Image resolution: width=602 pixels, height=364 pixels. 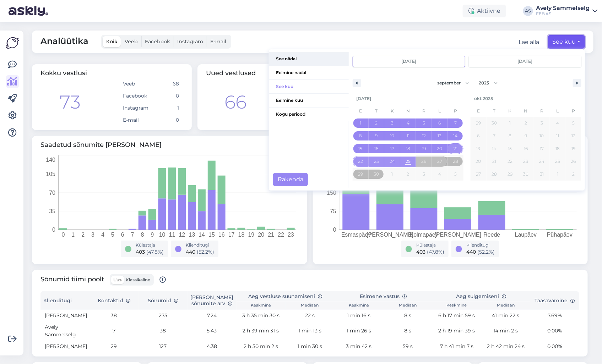 What do you see at coordinates (359, 346) in the screenshot?
I see `td: 3 min 42 s` at bounding box center [359, 346].